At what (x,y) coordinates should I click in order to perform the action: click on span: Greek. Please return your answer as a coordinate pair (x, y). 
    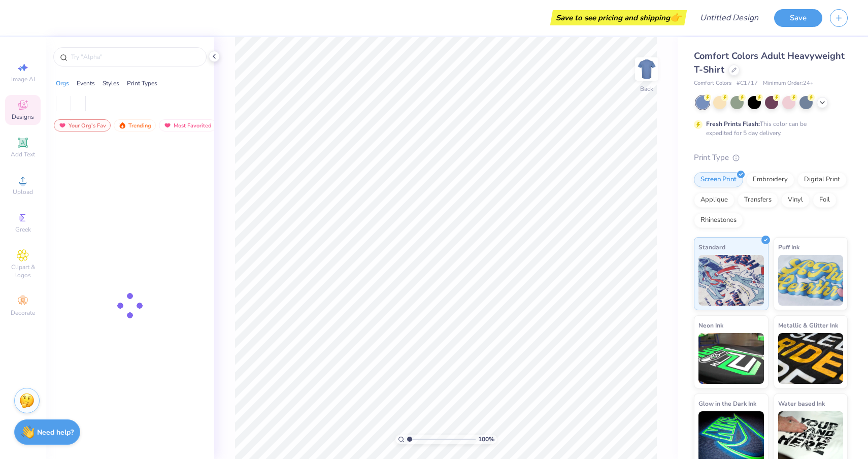
    Looking at the image, I should click on (23, 230).